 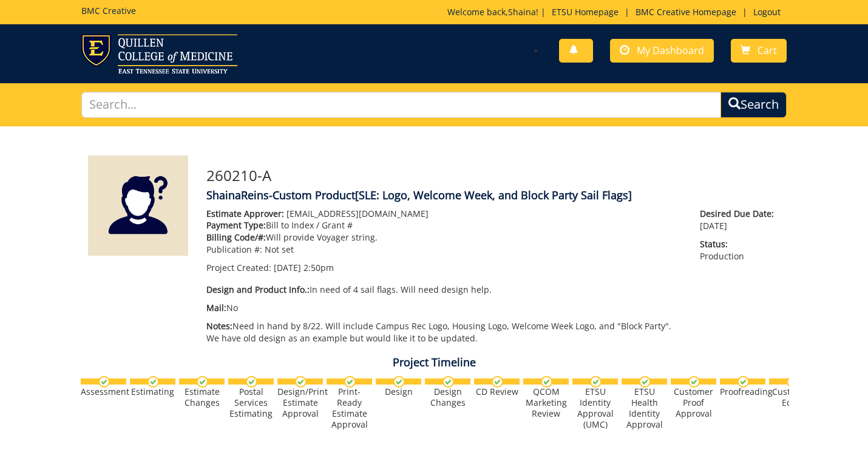 I want to click on div: Design, so click(x=399, y=392).